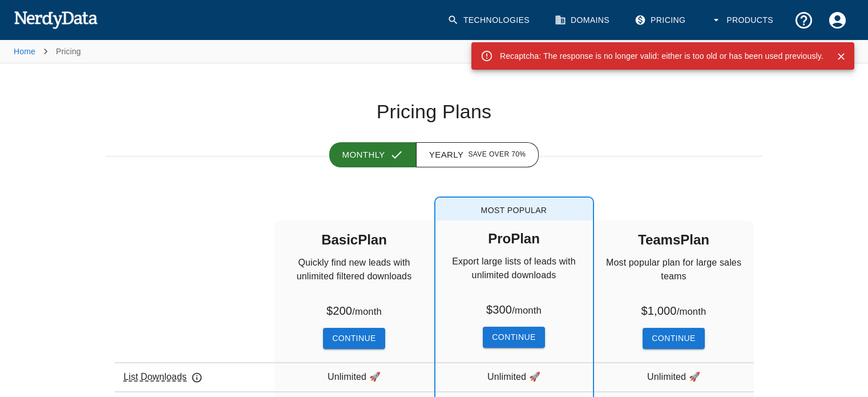 The image size is (868, 397). I want to click on button: Monthly, so click(373, 155).